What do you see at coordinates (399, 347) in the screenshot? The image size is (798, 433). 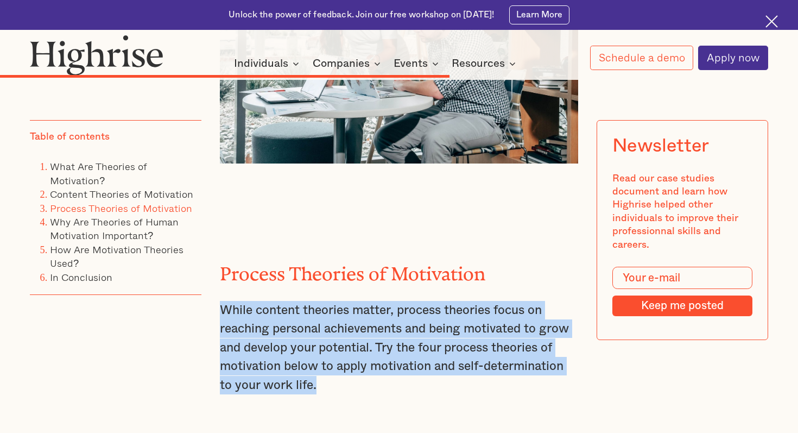 I see `p: While content theories matter, process theories focus on reaching personal achievements and being...` at bounding box center [399, 347].